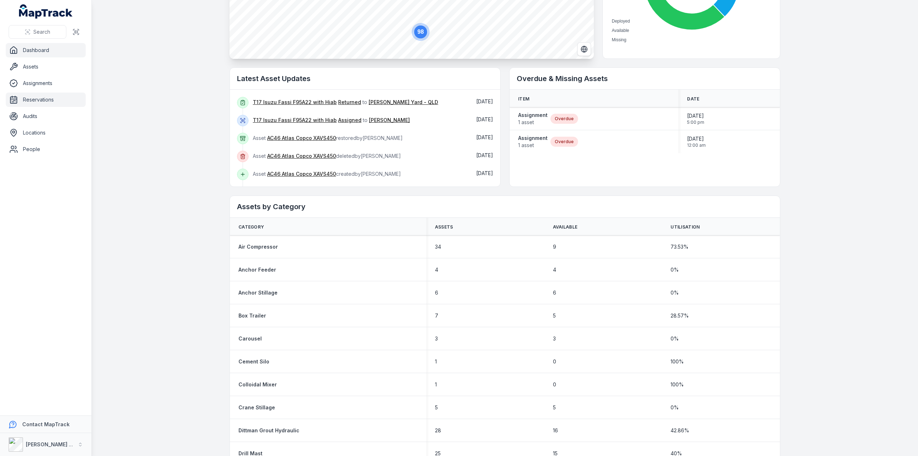 This screenshot has height=456, width=918. Describe the element at coordinates (679, 247) in the screenshot. I see `span: 73.53 %` at that location.